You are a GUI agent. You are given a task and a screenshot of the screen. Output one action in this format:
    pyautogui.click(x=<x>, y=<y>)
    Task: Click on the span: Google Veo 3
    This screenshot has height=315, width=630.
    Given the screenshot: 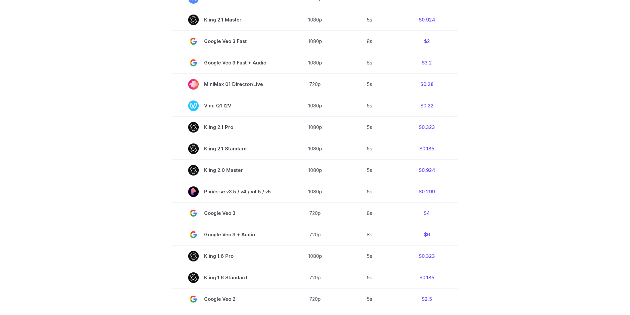 What is the action you would take?
    pyautogui.click(x=230, y=213)
    